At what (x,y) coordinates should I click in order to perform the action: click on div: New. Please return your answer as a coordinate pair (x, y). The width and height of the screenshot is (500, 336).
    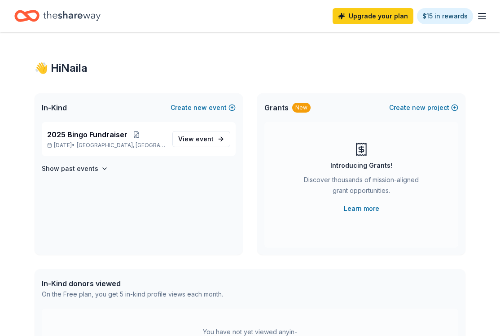
    Looking at the image, I should click on (301, 108).